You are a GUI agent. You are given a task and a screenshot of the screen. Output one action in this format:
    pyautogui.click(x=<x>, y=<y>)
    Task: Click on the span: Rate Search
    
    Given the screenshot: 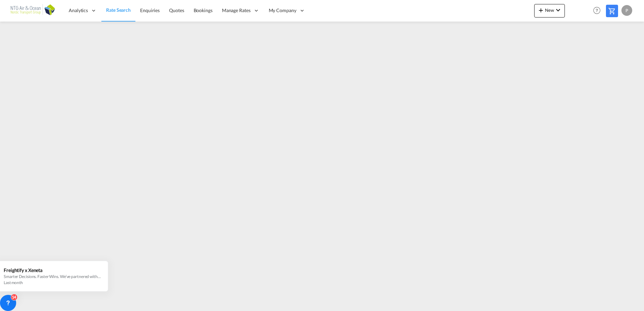 What is the action you would take?
    pyautogui.click(x=118, y=10)
    